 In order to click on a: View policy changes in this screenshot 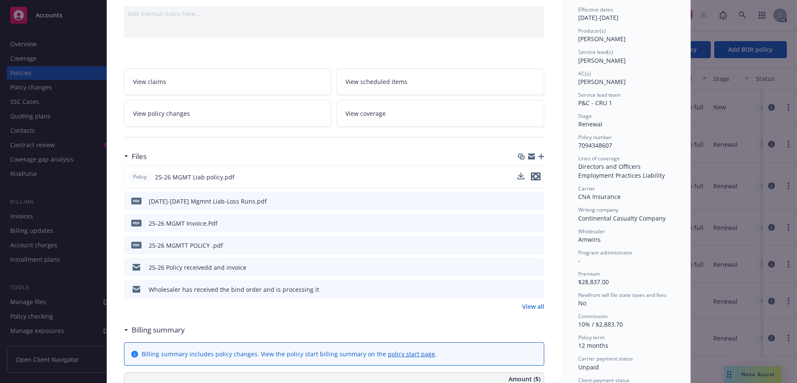, I will do `click(228, 113)`.